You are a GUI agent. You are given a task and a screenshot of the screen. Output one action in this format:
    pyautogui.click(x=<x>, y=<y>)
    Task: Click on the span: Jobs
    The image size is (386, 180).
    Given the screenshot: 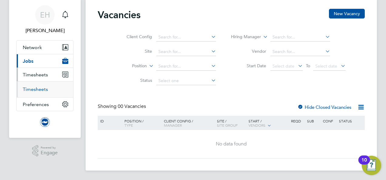 What is the action you would take?
    pyautogui.click(x=28, y=61)
    